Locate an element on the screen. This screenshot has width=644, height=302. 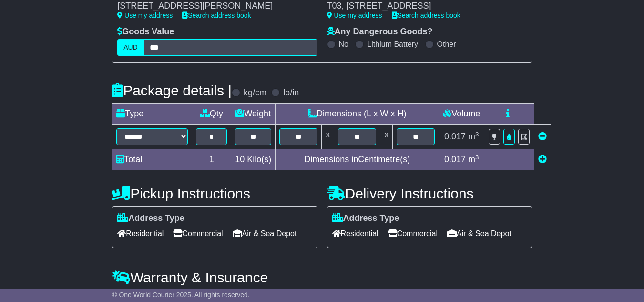
a: Add new item is located at coordinates (542, 160).